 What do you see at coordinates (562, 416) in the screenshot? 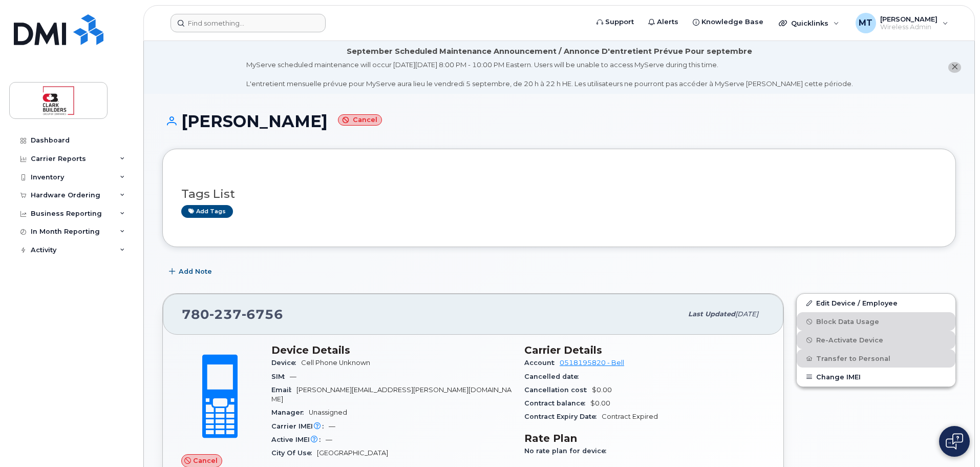
I see `span: Contract Expiry Date` at bounding box center [562, 416].